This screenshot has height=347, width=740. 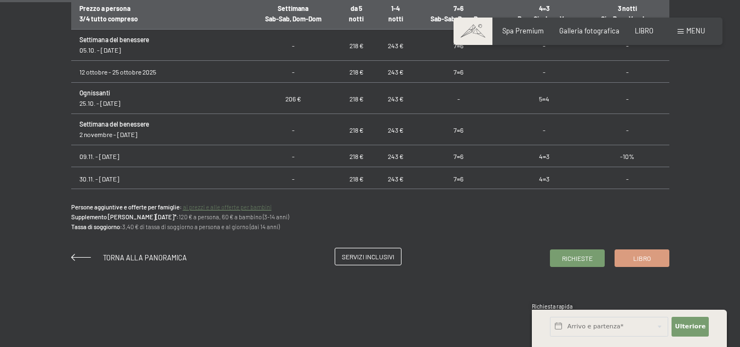 What do you see at coordinates (690, 326) in the screenshot?
I see `font: Ulteriore` at bounding box center [690, 326].